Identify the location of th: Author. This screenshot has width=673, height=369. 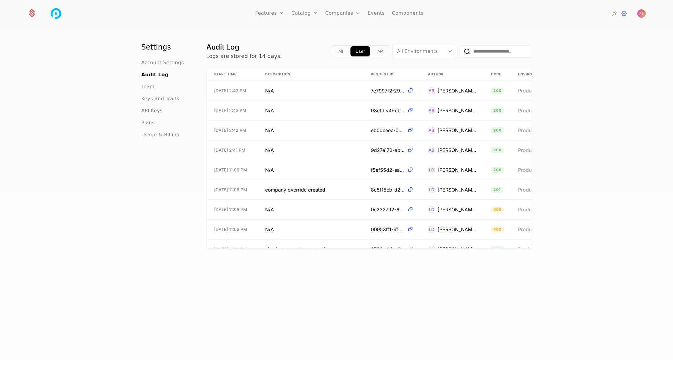
(452, 74).